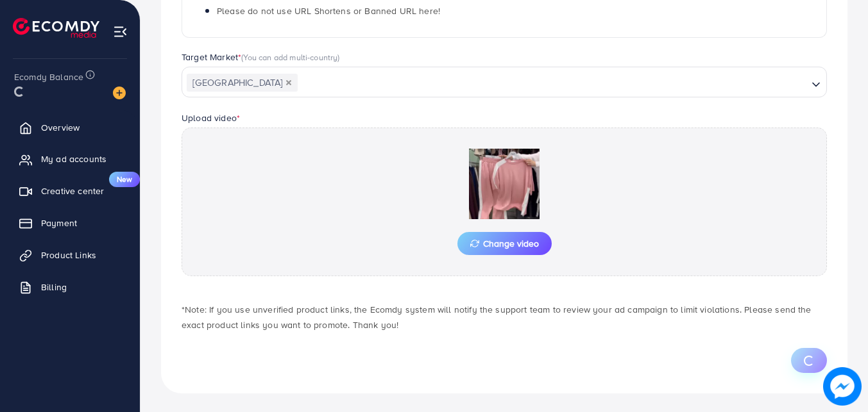 The image size is (868, 412). What do you see at coordinates (59, 223) in the screenshot?
I see `span: Payment` at bounding box center [59, 223].